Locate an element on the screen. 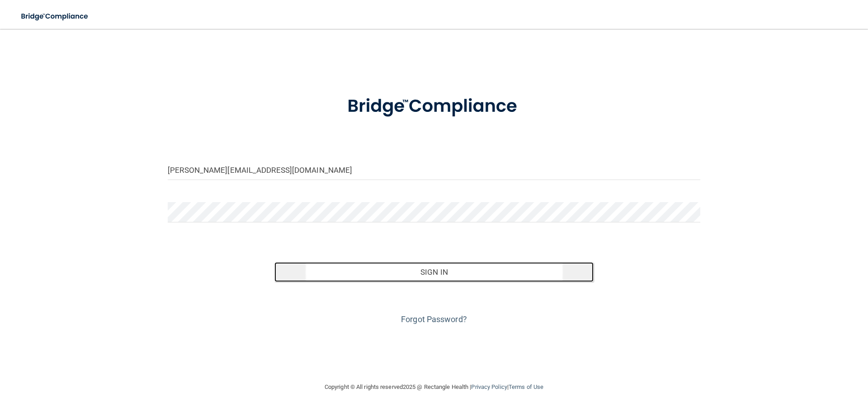 The width and height of the screenshot is (868, 411). a: Forgot Password? is located at coordinates (434, 319).